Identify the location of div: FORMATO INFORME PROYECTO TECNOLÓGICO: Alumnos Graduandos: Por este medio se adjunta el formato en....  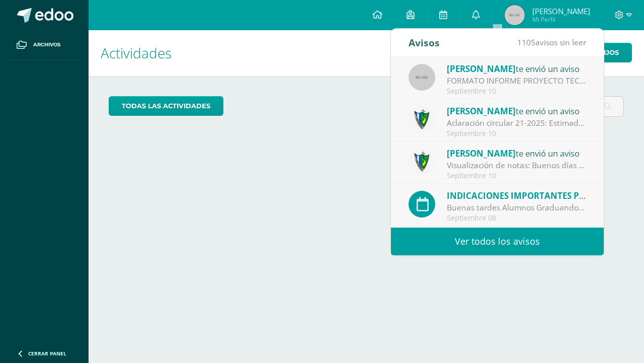
(517, 80).